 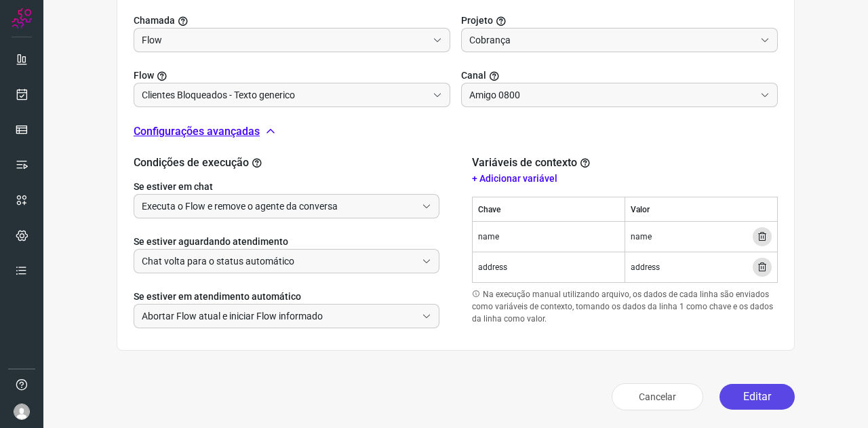 What do you see at coordinates (154, 20) in the screenshot?
I see `span: Chamada` at bounding box center [154, 20].